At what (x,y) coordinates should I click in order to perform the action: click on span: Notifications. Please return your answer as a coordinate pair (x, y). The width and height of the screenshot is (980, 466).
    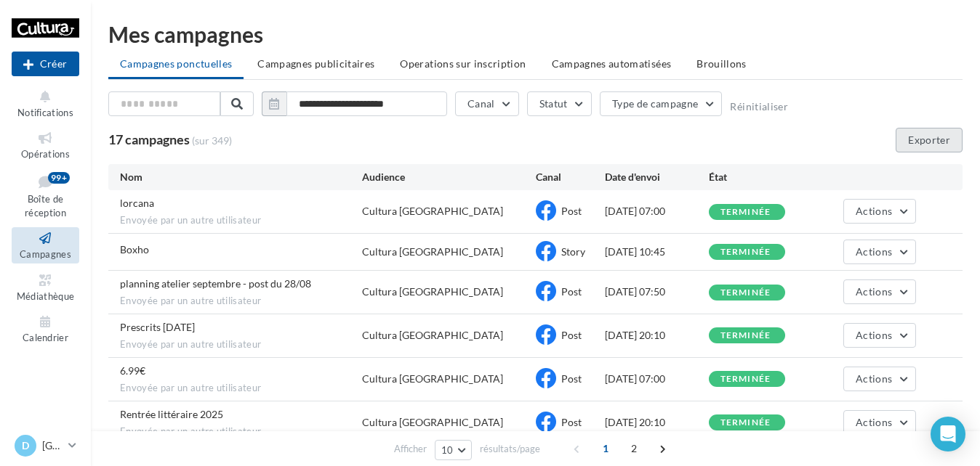
    Looking at the image, I should click on (45, 113).